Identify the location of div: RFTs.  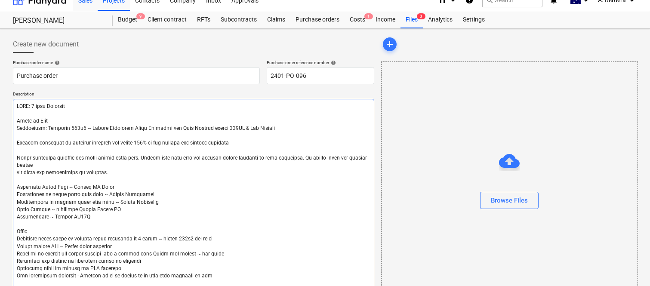
(203, 20).